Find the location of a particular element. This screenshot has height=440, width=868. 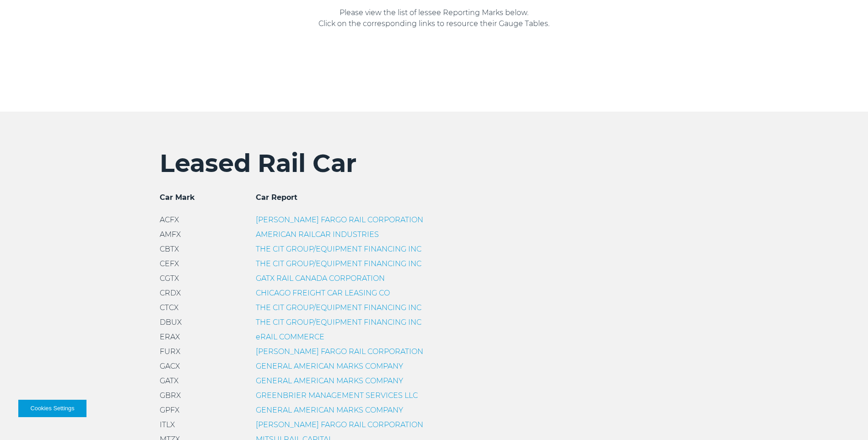

span: FURX is located at coordinates (170, 351).